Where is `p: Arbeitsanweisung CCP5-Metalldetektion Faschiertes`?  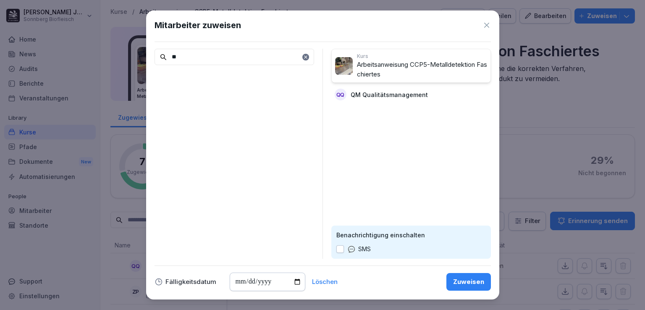
p: Arbeitsanweisung CCP5-Metalldetektion Faschiertes is located at coordinates (422, 69).